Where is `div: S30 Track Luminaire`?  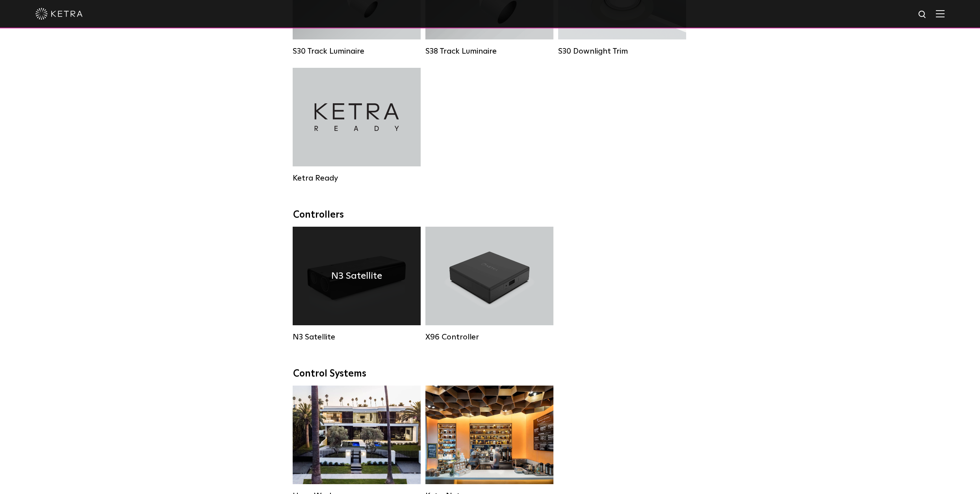 div: S30 Track Luminaire is located at coordinates (357, 51).